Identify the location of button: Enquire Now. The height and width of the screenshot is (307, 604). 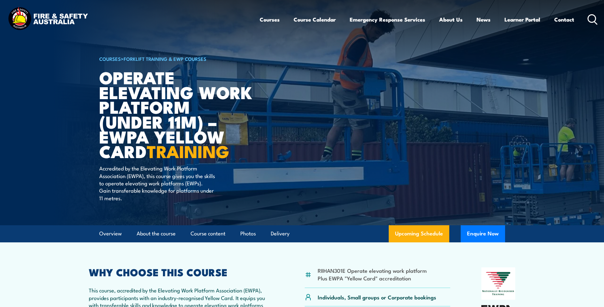
(483, 234).